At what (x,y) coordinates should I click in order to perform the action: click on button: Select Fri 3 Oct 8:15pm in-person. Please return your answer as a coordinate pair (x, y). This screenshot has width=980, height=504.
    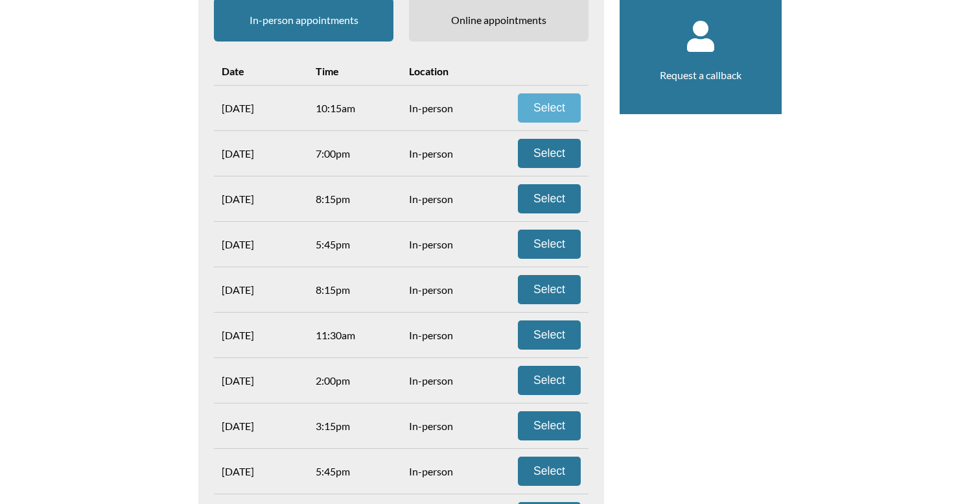
    Looking at the image, I should click on (549, 289).